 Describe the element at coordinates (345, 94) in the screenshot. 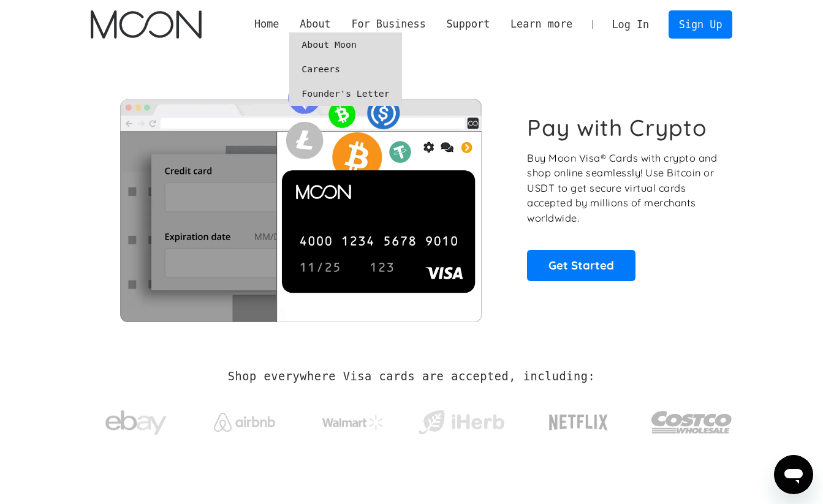

I see `a: Founder's Letter` at that location.